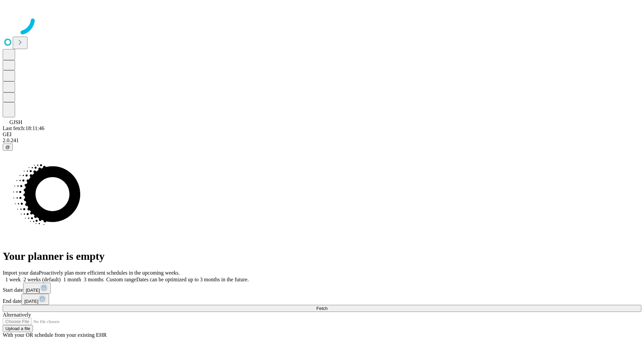 The height and width of the screenshot is (363, 644). I want to click on div: End date, so click(322, 299).